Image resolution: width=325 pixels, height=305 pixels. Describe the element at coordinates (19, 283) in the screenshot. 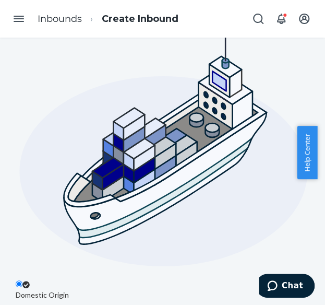

I see `input: Domestic OriginUse Flexport’s extensive US trucking network or your own carrier to inbound your p...` at that location.